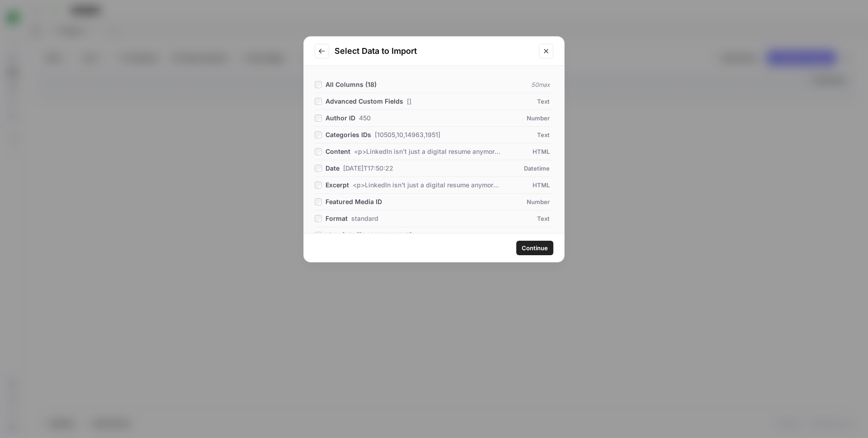  Describe the element at coordinates (318, 135) in the screenshot. I see `input: Categories IDs[10505,10,14963,1951]` at that location.